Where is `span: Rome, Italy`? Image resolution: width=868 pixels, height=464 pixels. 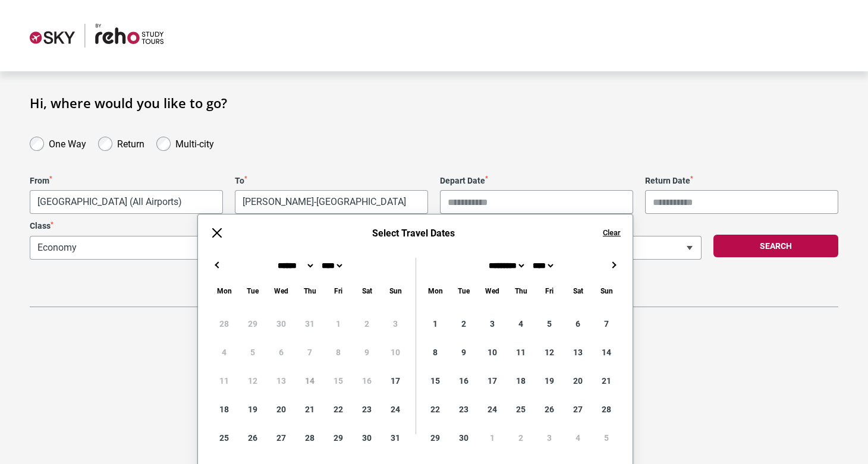
span: Rome, Italy is located at coordinates (331, 202).